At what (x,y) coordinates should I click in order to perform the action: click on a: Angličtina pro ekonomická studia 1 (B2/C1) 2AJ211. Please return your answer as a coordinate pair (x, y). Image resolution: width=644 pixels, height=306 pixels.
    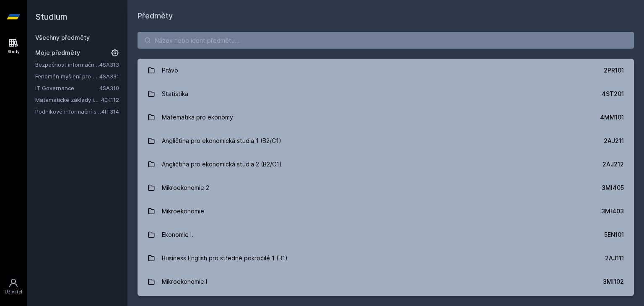
    Looking at the image, I should click on (386, 141).